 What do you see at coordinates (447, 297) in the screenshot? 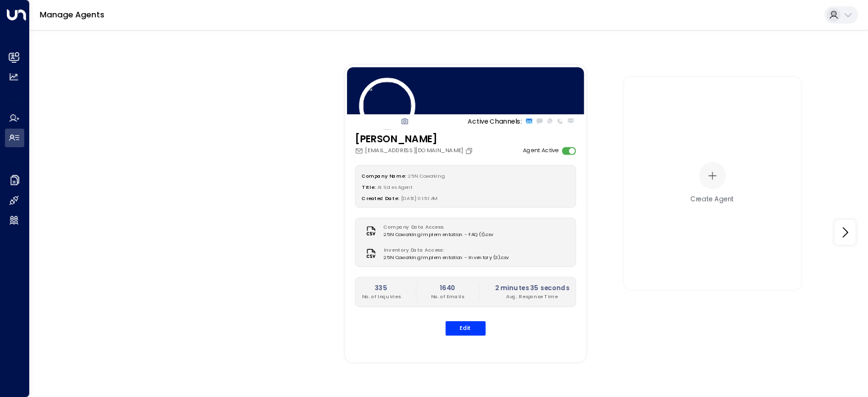
I see `p: No. of Emails` at bounding box center [447, 297].